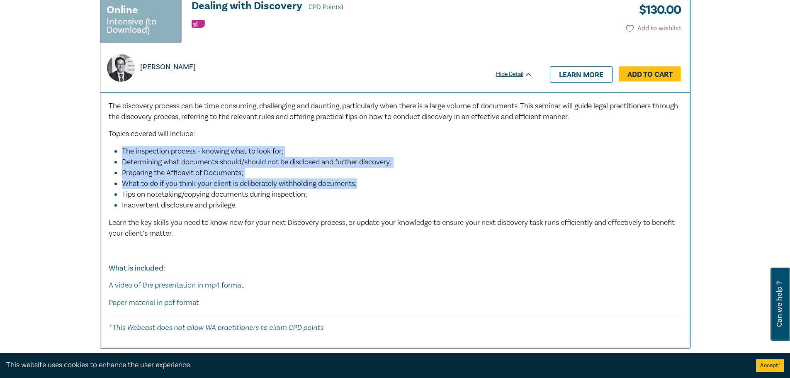 The height and width of the screenshot is (378, 790). What do you see at coordinates (770, 365) in the screenshot?
I see `button: Accept cookies` at bounding box center [770, 365].